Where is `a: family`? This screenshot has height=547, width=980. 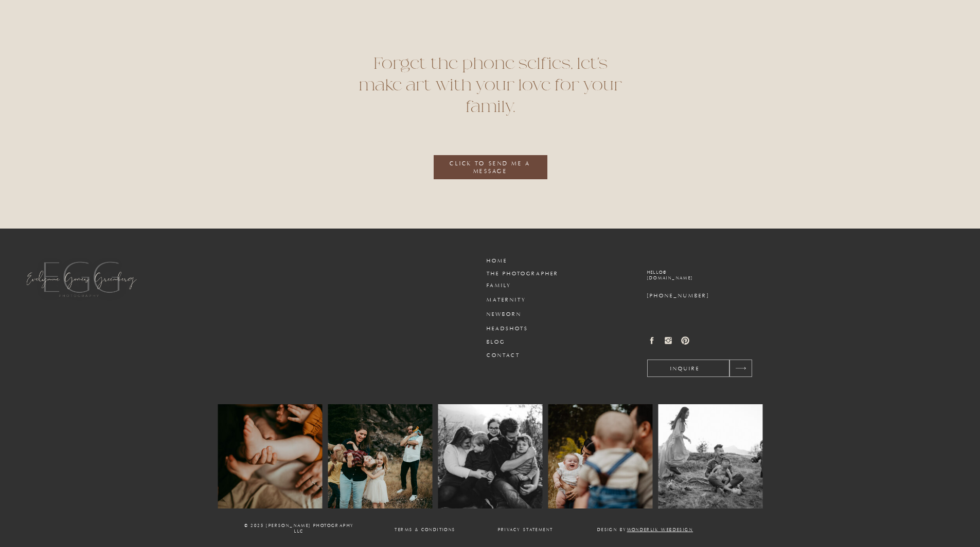
a: family is located at coordinates (511, 286).